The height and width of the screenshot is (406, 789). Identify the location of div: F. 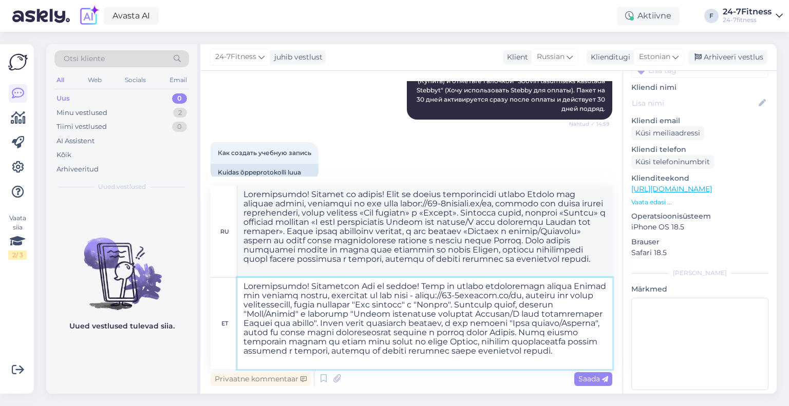
(711, 16).